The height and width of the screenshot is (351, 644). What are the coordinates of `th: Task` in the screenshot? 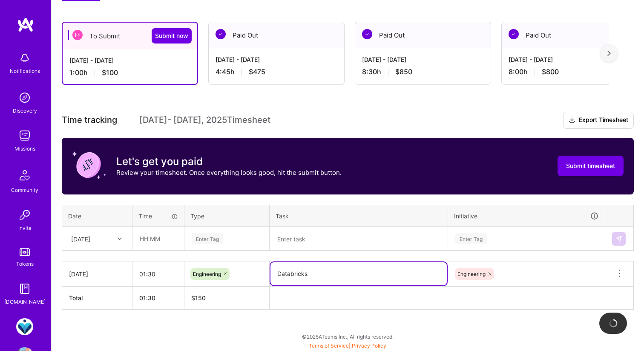 It's located at (358, 216).